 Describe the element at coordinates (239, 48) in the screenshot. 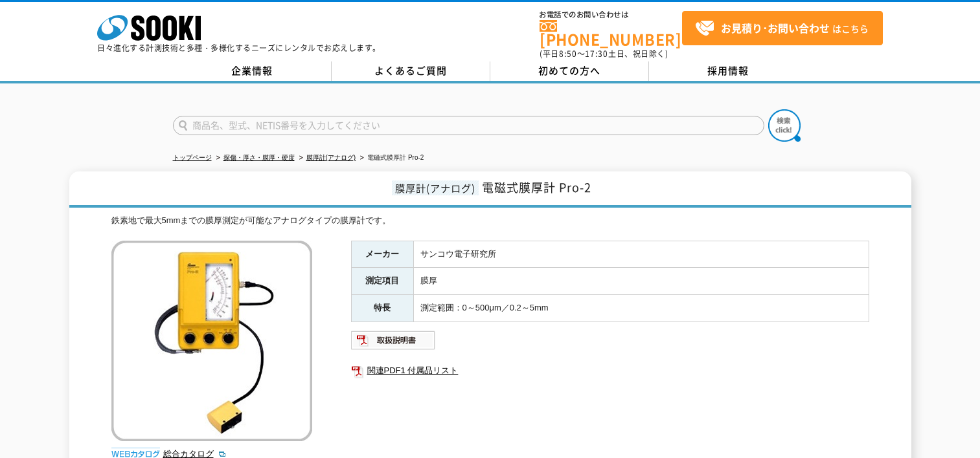

I see `p: 日々進化する計測技術と多種・多様化するニーズにレンタルでお応えします。` at that location.